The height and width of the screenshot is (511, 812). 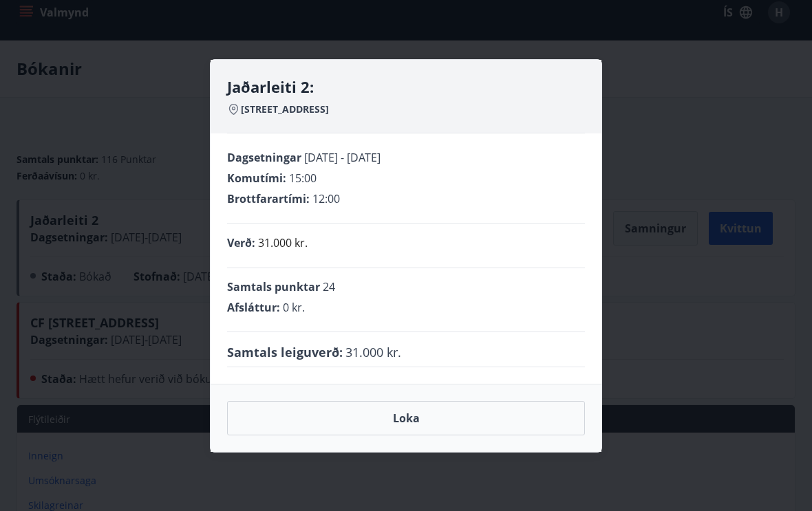 I want to click on span: Verð :, so click(x=241, y=243).